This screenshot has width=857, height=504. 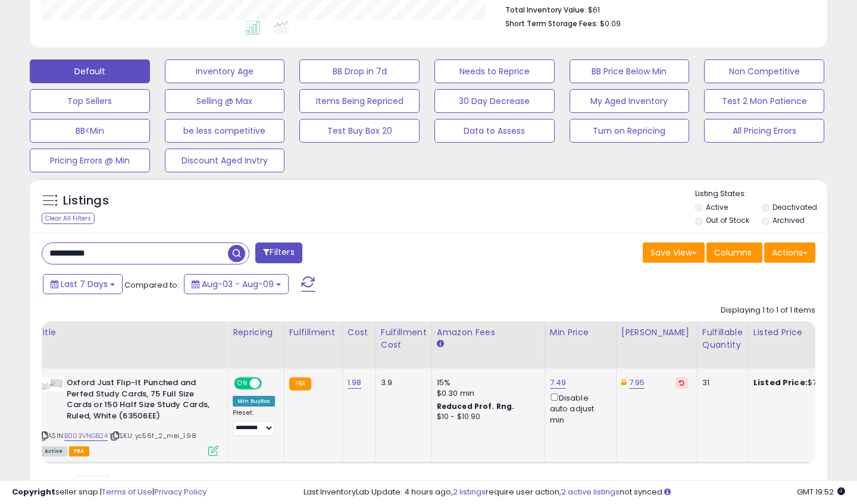 I want to click on b: Short Term Storage Fees:, so click(x=552, y=24).